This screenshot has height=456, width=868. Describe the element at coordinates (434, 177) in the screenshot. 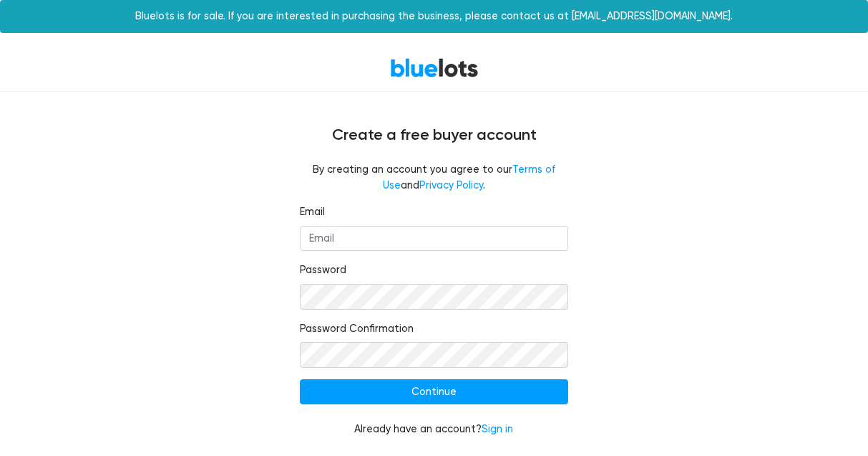

I see `fieldset: By creating an account you agree to our and .` at that location.